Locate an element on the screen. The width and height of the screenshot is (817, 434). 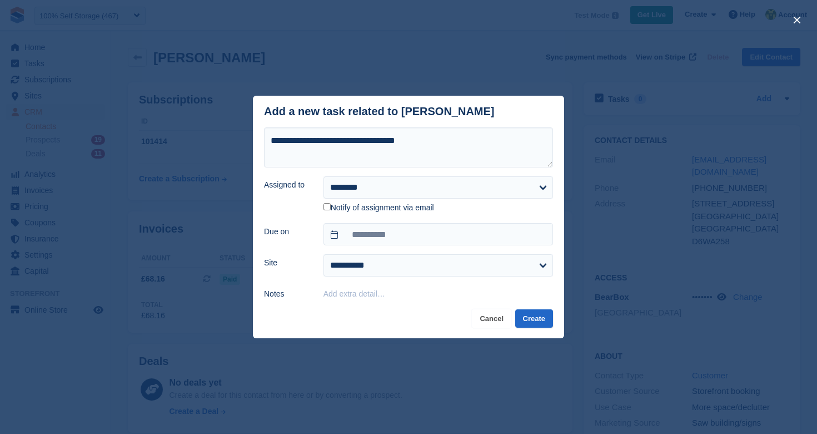
input: Notify of assignment via email is located at coordinates (327, 206).